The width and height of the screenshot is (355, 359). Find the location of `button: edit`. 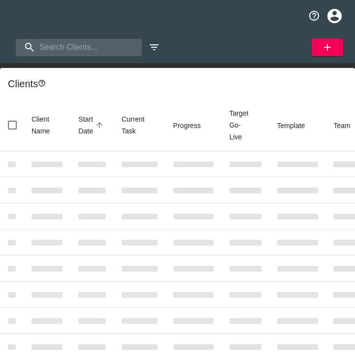

button: edit is located at coordinates (154, 47).